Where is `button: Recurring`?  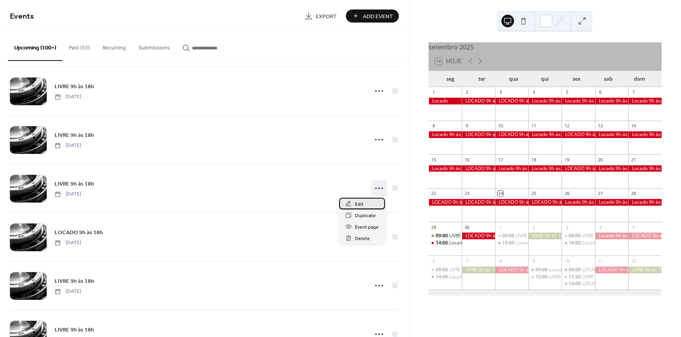 button: Recurring is located at coordinates (114, 46).